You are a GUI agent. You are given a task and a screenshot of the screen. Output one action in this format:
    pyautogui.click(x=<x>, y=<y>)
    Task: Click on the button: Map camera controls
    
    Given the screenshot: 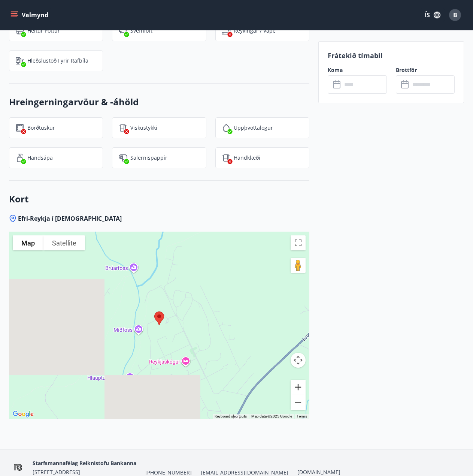 What is the action you would take?
    pyautogui.click(x=299, y=361)
    